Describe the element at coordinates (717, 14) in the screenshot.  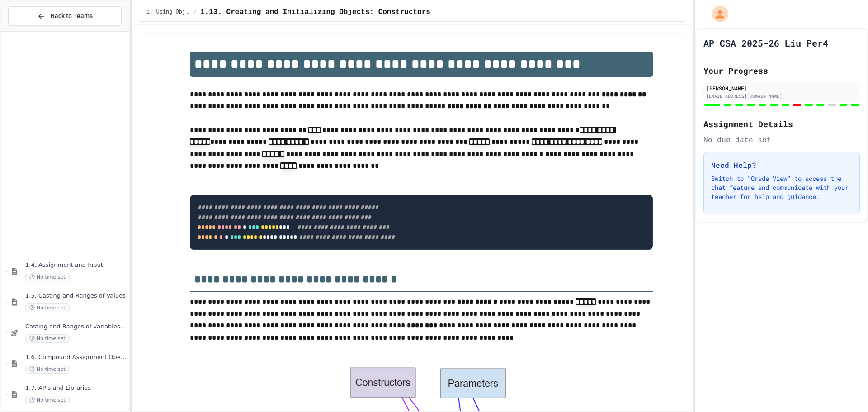
I see `div: My Account` at that location.